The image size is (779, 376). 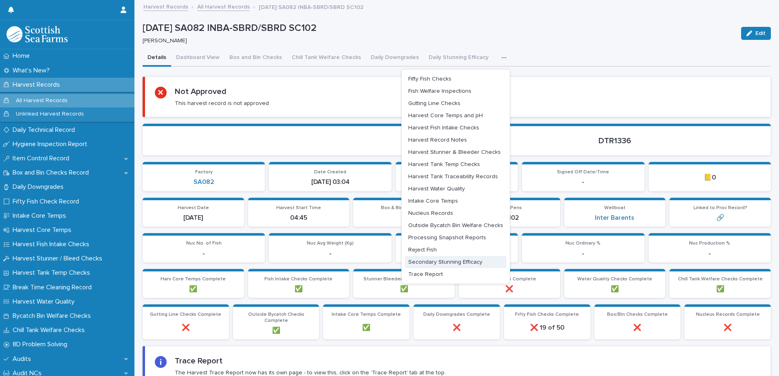 What do you see at coordinates (454, 152) in the screenshot?
I see `span: Harvest Stunner & Bleeder Checks` at bounding box center [454, 152].